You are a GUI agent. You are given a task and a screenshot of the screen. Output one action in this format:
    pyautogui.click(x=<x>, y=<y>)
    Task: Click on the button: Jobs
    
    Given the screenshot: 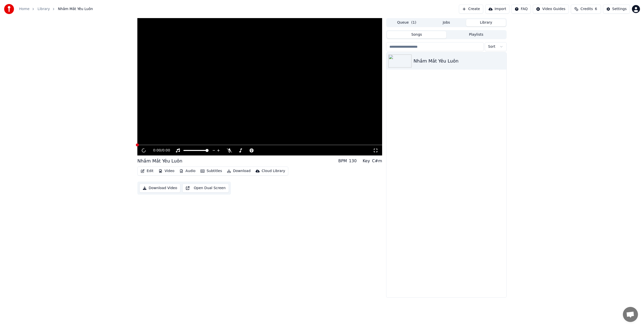 What is the action you would take?
    pyautogui.click(x=446, y=22)
    